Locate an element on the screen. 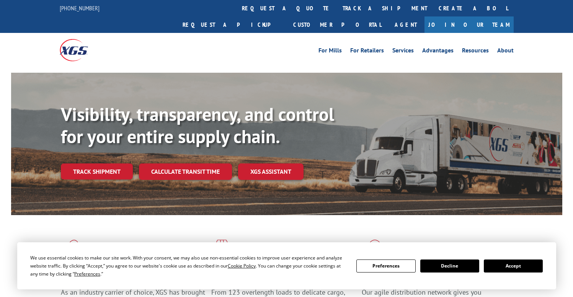 This screenshot has height=297, width=573. a: For Retailers is located at coordinates (367, 52).